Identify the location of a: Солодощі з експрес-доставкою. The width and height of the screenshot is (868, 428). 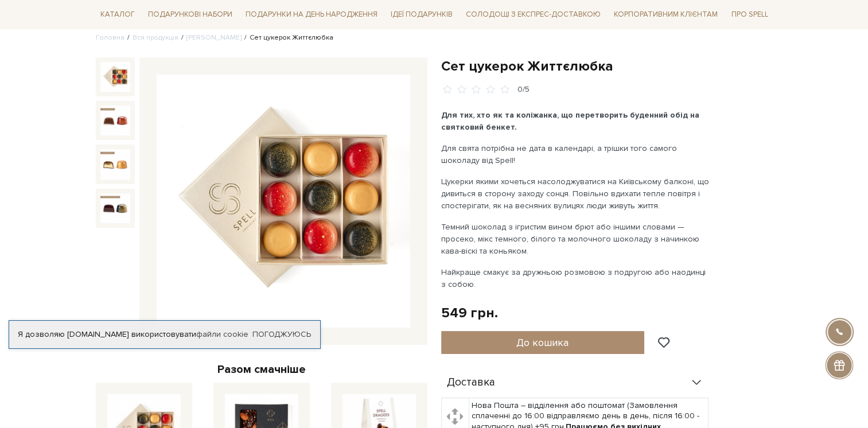
(533, 14).